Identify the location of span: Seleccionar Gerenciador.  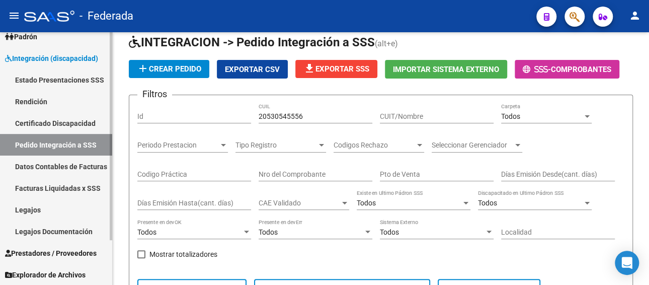
(473, 145).